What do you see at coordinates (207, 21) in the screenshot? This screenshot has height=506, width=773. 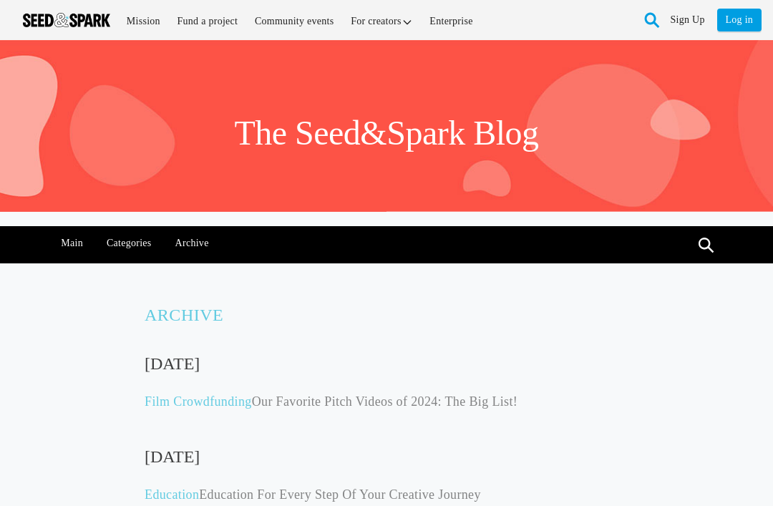 I see `a: Fund a project` at bounding box center [207, 21].